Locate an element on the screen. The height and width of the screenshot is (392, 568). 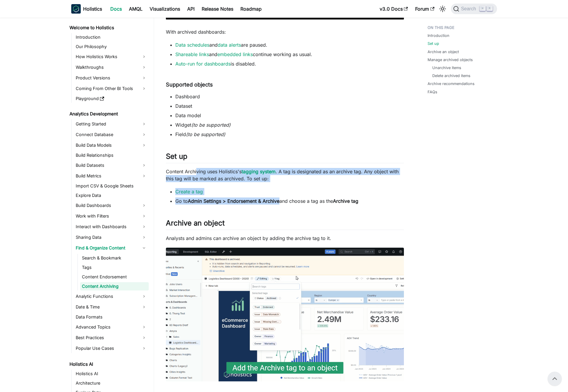
img: Archive an object is located at coordinates (284, 314).